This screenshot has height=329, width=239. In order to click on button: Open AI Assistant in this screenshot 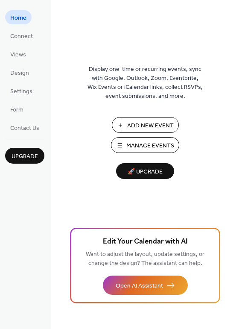, I will do `click(145, 285)`.